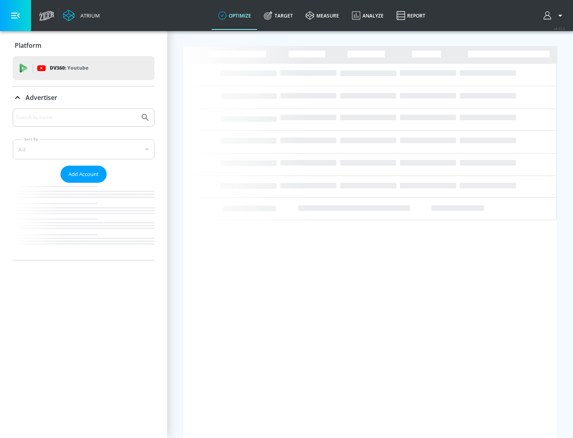 This screenshot has height=438, width=573. I want to click on input: Search by name, so click(76, 117).